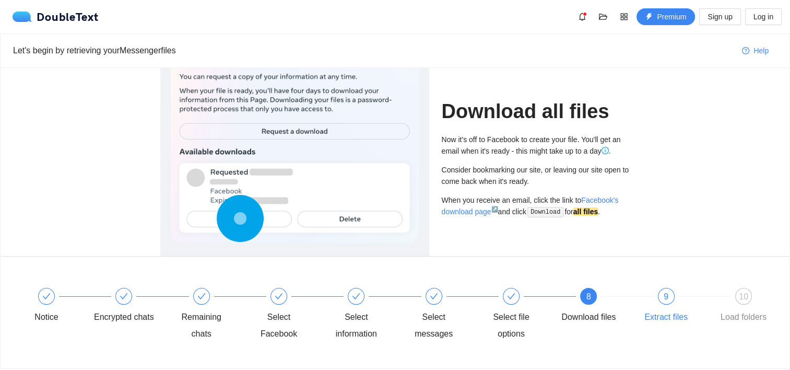  Describe the element at coordinates (585, 211) in the screenshot. I see `strong: all files` at that location.